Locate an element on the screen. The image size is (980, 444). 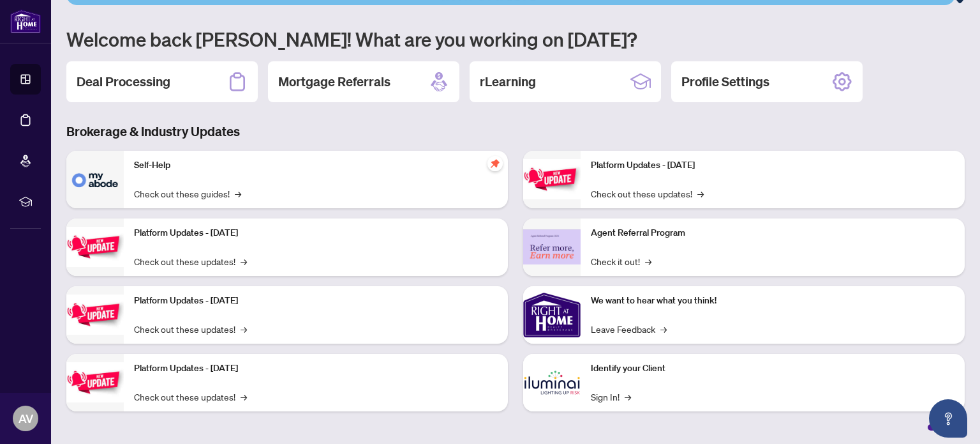
a: Leave Feedback→ is located at coordinates (628, 329).